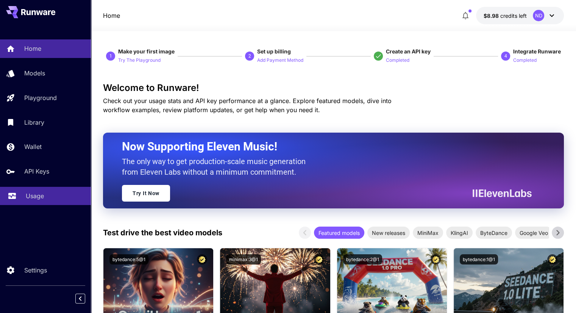 This screenshot has width=576, height=313. I want to click on span: $8.98, so click(492, 16).